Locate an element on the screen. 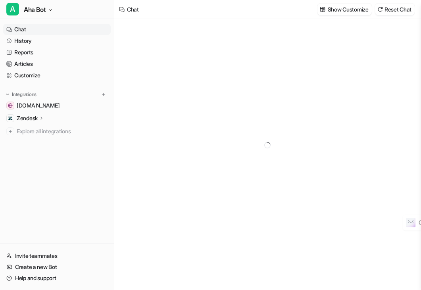 This screenshot has height=290, width=421. span: Explore all integrations is located at coordinates (62, 131).